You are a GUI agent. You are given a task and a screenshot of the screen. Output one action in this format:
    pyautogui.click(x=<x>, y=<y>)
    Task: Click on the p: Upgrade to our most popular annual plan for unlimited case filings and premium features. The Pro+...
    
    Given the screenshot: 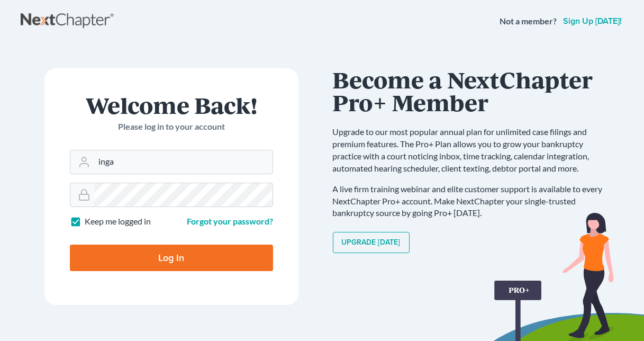 What is the action you would take?
    pyautogui.click(x=473, y=150)
    